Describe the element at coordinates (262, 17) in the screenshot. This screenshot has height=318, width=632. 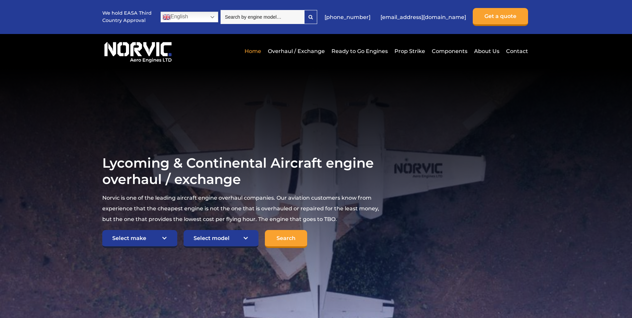
I see `input: Search by engine model…` at that location.